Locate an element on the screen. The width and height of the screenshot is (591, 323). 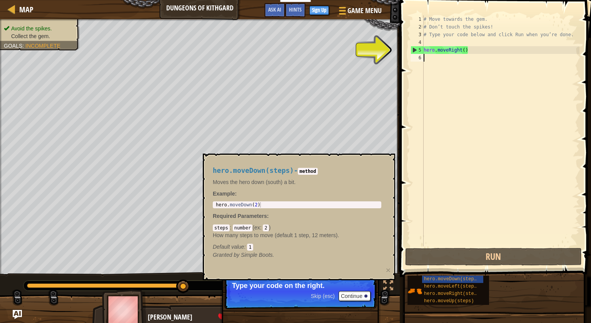
button: Sign Up is located at coordinates (319, 10).